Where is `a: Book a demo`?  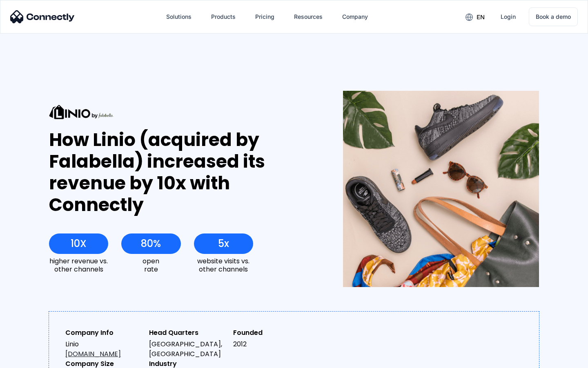
a: Book a demo is located at coordinates (554, 17).